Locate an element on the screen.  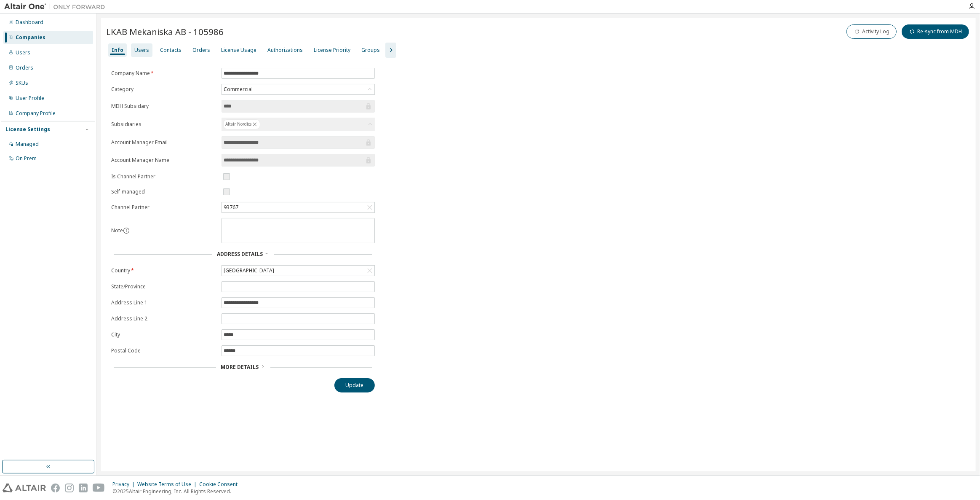
label: City is located at coordinates (164, 334).